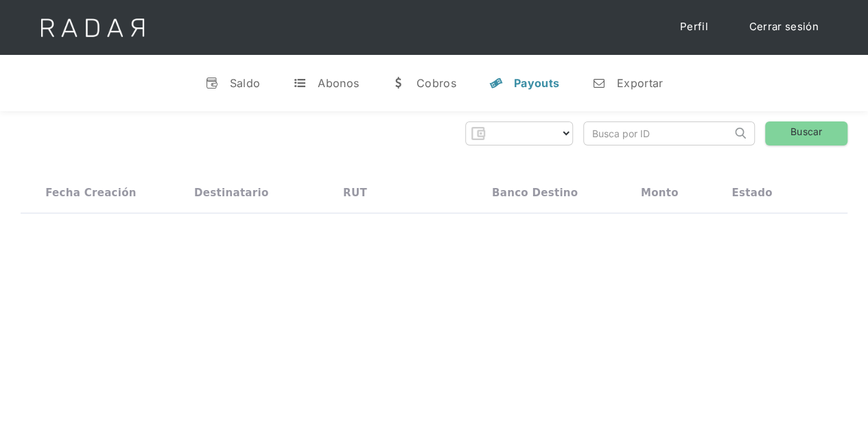  I want to click on div: Destinatario, so click(231, 193).